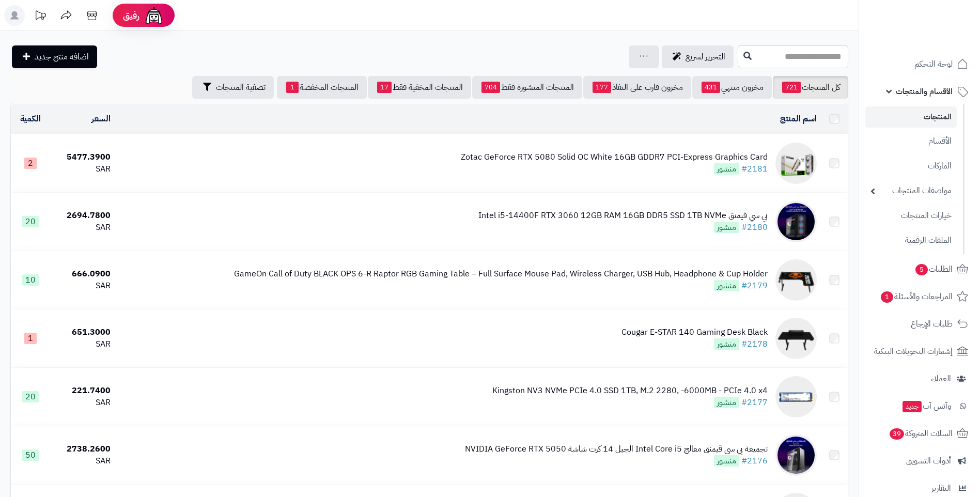 Image resolution: width=980 pixels, height=497 pixels. What do you see at coordinates (55, 57) in the screenshot?
I see `a: اضافة منتج جديد` at bounding box center [55, 57].